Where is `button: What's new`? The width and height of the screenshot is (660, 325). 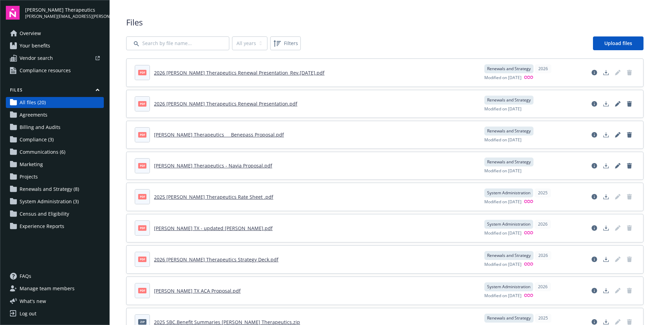 button: What's new is located at coordinates (31, 301).